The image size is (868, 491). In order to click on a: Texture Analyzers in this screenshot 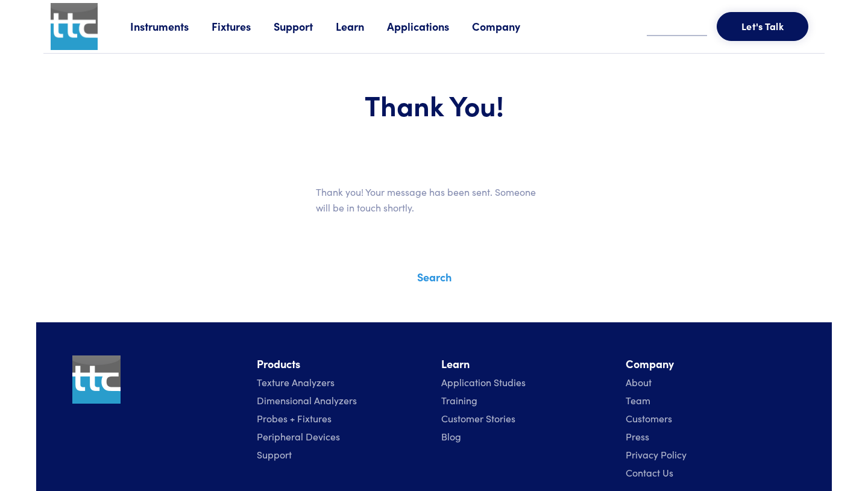, I will do `click(296, 382)`.